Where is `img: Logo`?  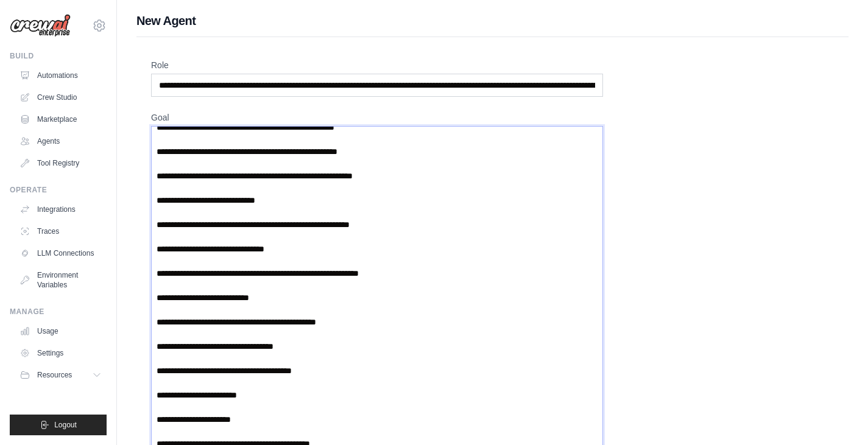
img: Logo is located at coordinates (40, 25).